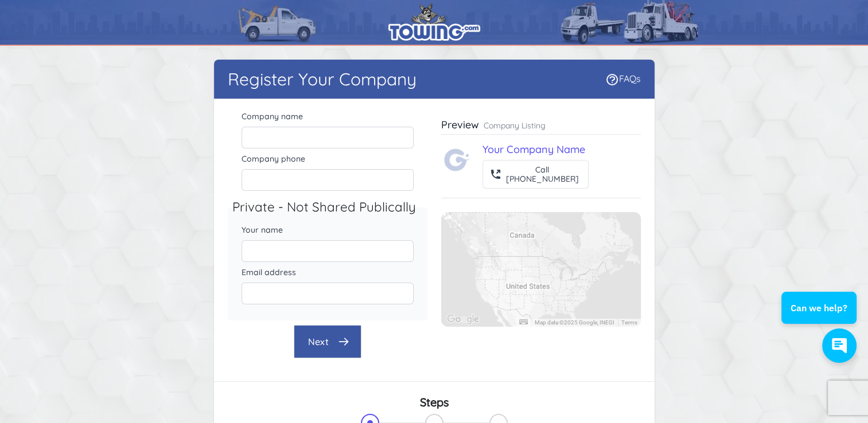 This screenshot has height=423, width=868. Describe the element at coordinates (463, 319) in the screenshot. I see `a: Open this area in Google Maps (opens a new window)` at that location.